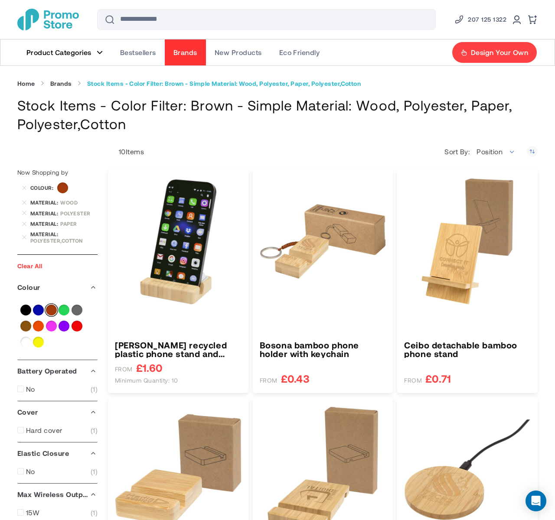  Describe the element at coordinates (57, 430) in the screenshot. I see `a: Hard cover 1` at that location.